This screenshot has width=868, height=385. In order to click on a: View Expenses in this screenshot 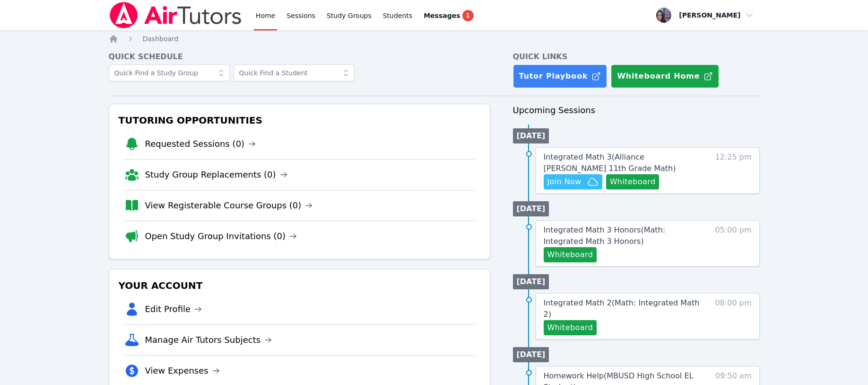, I will do `click(183, 371)`.